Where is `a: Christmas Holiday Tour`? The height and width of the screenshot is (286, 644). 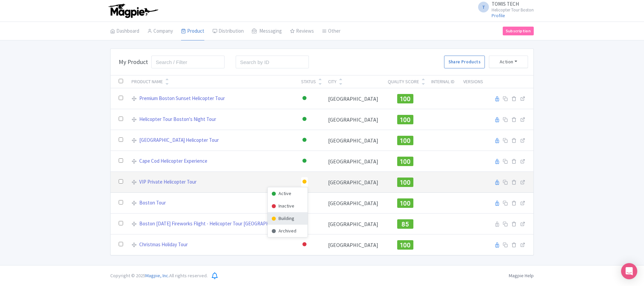 a: Christmas Holiday Tour is located at coordinates (163, 245).